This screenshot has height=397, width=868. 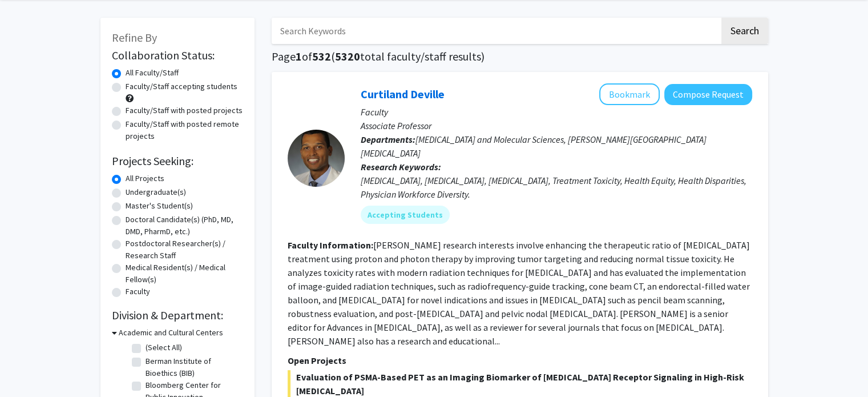 What do you see at coordinates (134, 37) in the screenshot?
I see `span: Refine By` at bounding box center [134, 37].